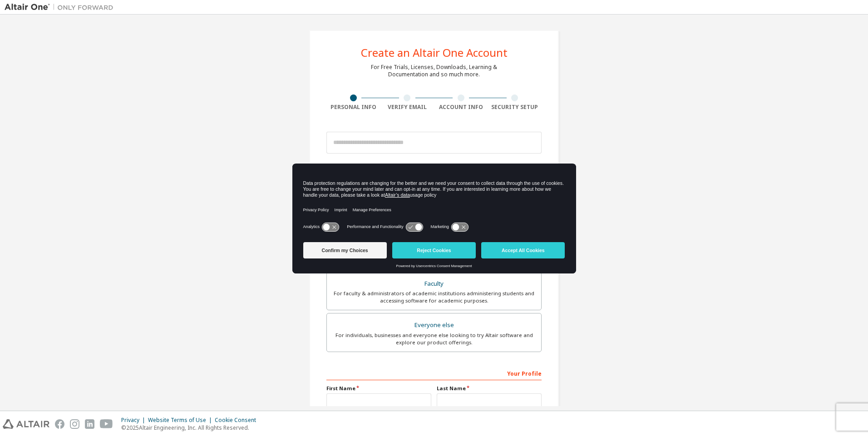 The image size is (868, 437). What do you see at coordinates (407, 107) in the screenshot?
I see `div: Verify Email` at bounding box center [407, 107].